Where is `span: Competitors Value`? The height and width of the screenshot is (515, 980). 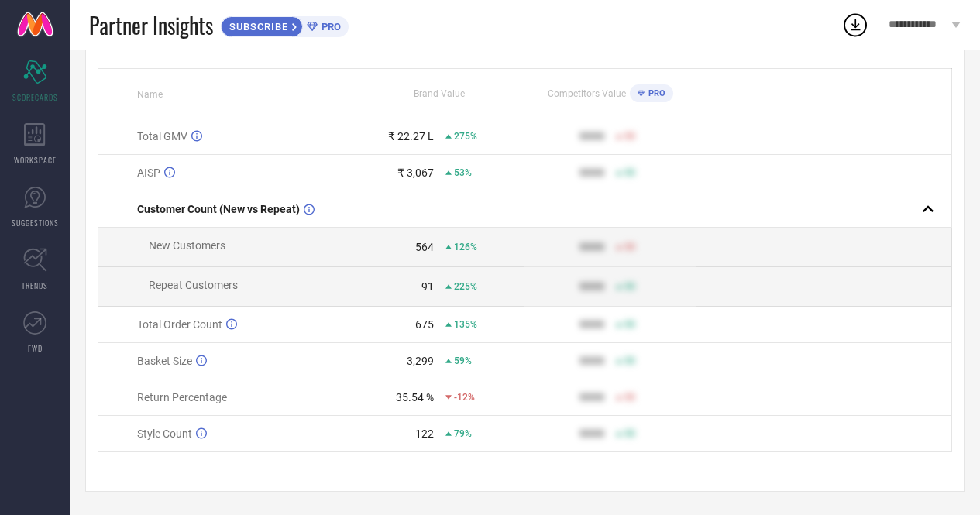
span: Competitors Value is located at coordinates (586, 93).